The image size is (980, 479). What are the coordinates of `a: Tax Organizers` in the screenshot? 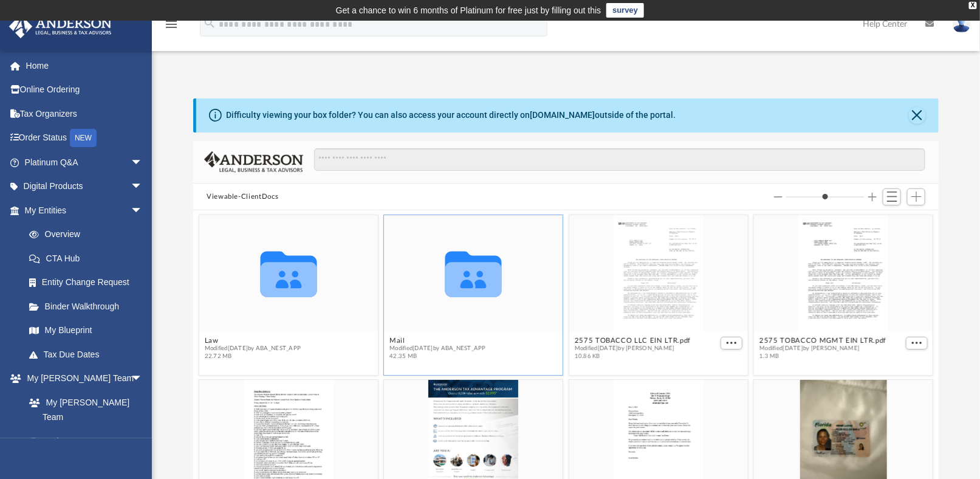 It's located at (85, 114).